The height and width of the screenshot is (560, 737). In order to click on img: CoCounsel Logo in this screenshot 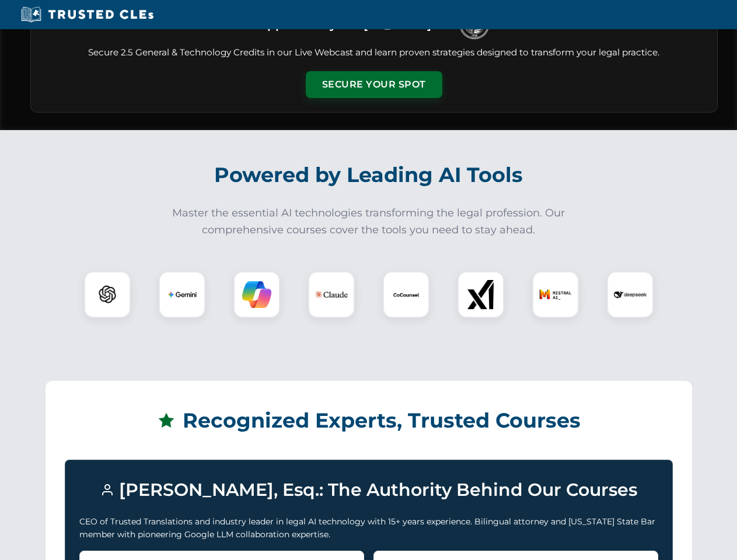, I will do `click(406, 295)`.